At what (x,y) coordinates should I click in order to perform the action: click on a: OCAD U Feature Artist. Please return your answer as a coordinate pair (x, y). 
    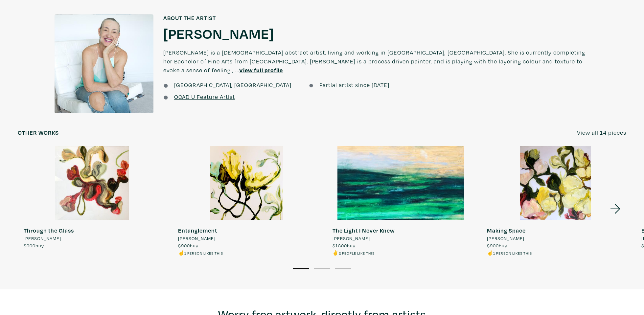
    Looking at the image, I should click on (205, 97).